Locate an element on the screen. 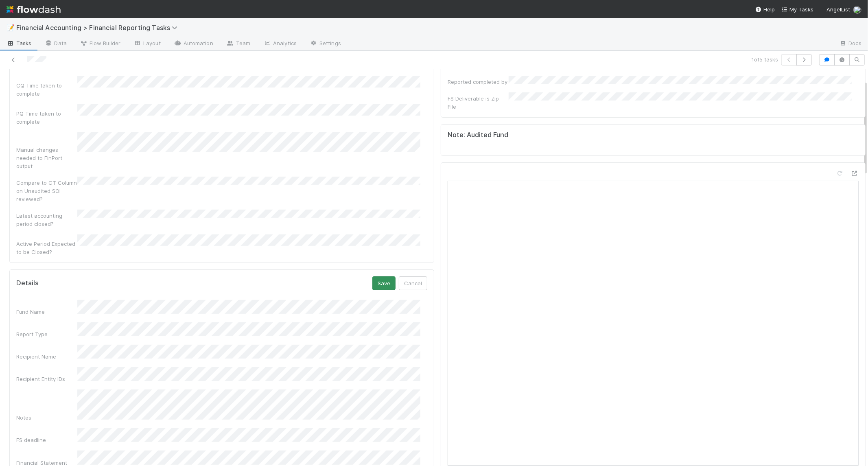 This screenshot has width=868, height=466. button: Cancel is located at coordinates (413, 283).